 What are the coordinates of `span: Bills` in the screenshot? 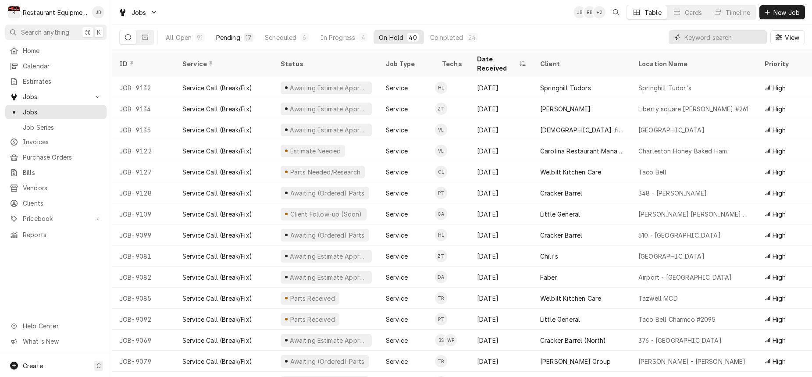 It's located at (62, 172).